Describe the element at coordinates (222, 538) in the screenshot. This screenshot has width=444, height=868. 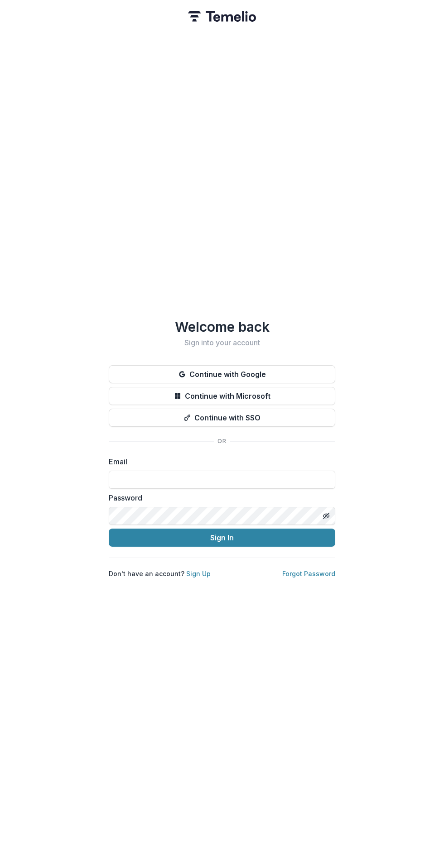
I see `button: Sign In` at that location.